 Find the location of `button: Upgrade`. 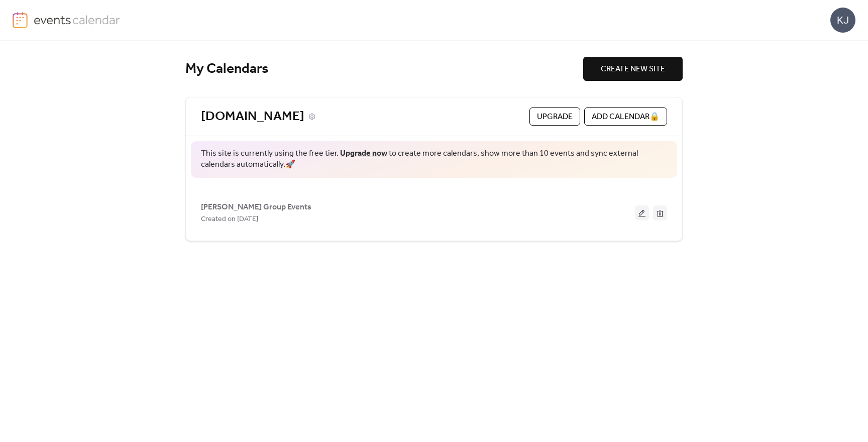

button: Upgrade is located at coordinates (554, 116).